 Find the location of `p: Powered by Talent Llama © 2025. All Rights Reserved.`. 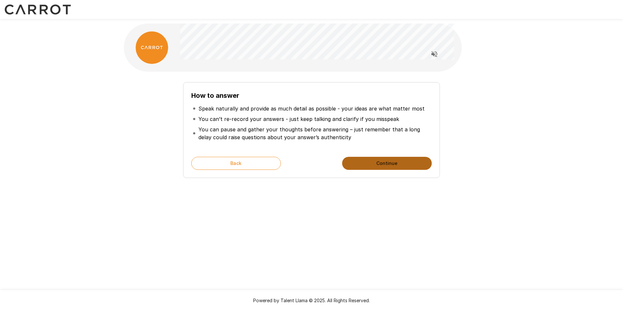

p: Powered by Talent Llama © 2025. All Rights Reserved. is located at coordinates (312, 300).